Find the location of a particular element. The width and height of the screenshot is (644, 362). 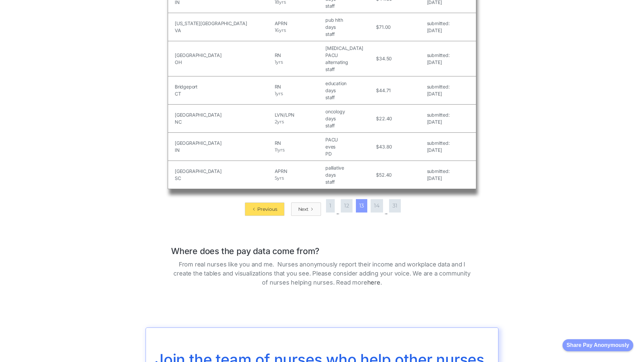

h5: 44.71 is located at coordinates (385, 90).